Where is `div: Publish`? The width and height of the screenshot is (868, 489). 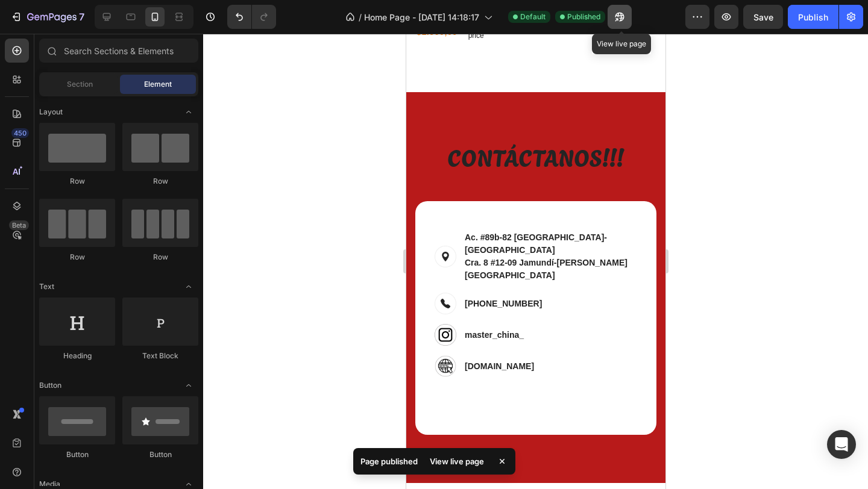
div: Publish is located at coordinates (813, 17).